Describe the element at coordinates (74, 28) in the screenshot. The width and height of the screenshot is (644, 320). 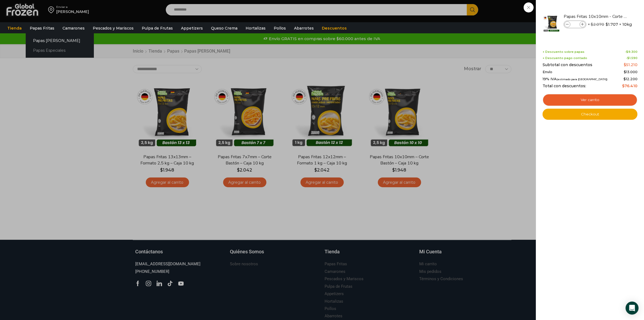
I see `a: Camarones` at that location.